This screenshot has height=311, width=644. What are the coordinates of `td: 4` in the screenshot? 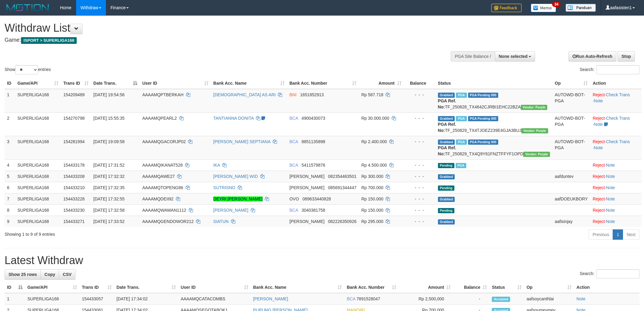 It's located at (9, 164).